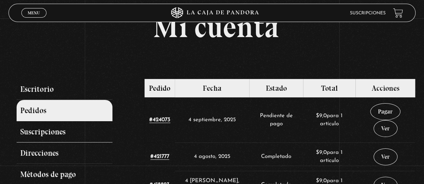 The height and width of the screenshot is (184, 424). I want to click on span: Acciones, so click(385, 88).